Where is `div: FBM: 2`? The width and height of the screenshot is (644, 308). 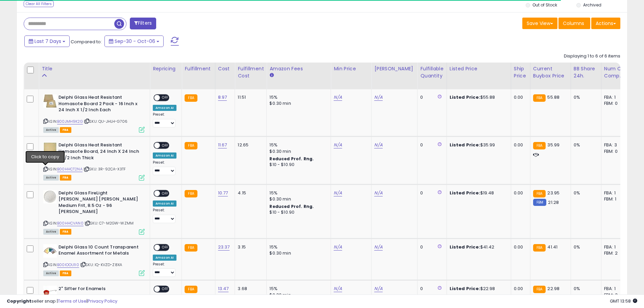 div: FBM: 2 is located at coordinates (616, 253).